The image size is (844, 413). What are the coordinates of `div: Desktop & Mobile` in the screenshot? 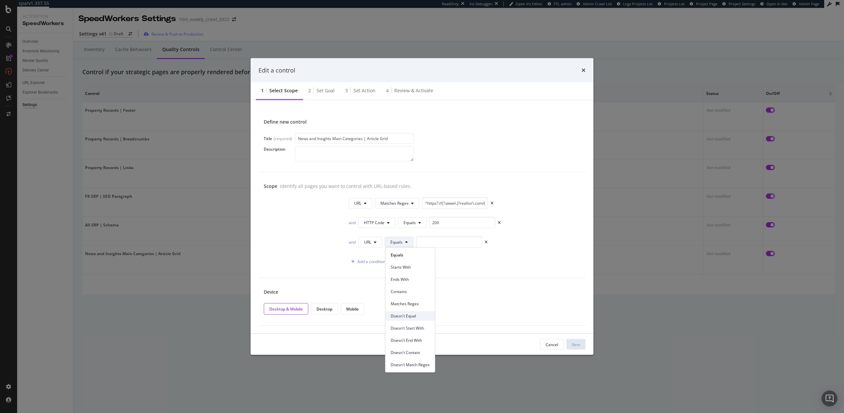 It's located at (286, 309).